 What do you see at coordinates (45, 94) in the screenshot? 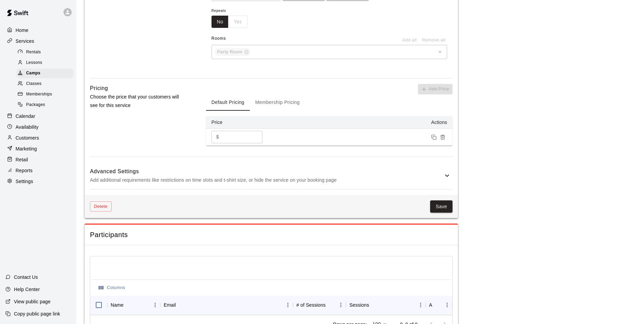
I see `div: Memberships` at bounding box center [45, 94].